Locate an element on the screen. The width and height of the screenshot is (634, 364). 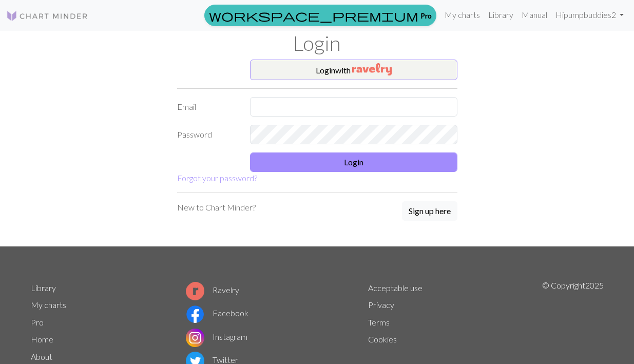
a: Forgot your password? is located at coordinates (217, 178).